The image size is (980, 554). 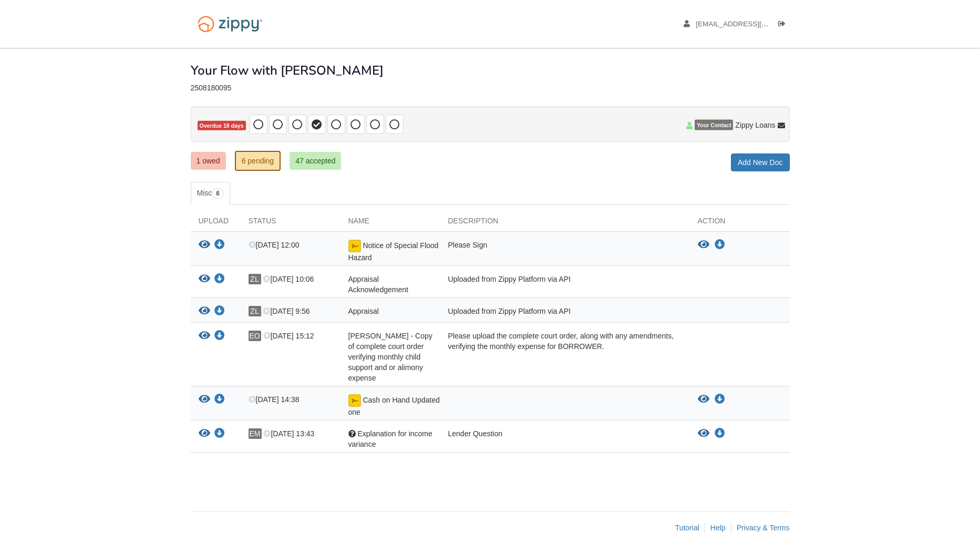 I want to click on a: Log out, so click(x=784, y=25).